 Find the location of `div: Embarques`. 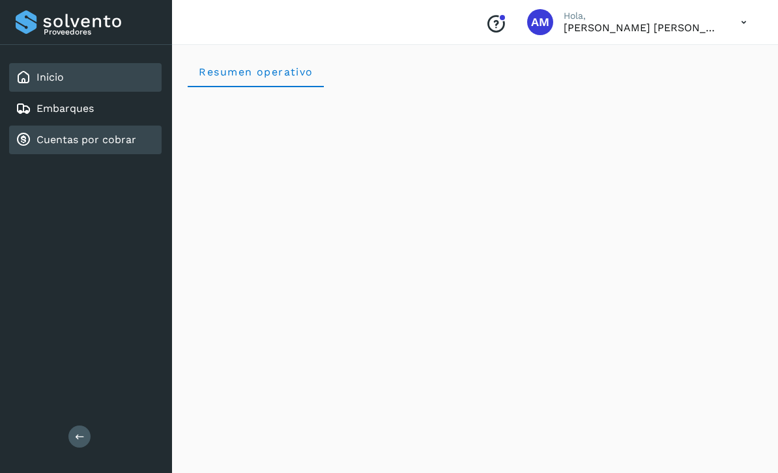

div: Embarques is located at coordinates (85, 109).